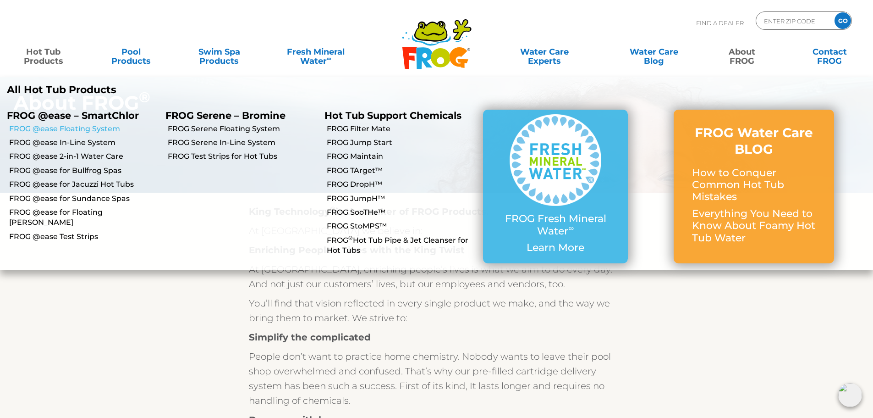 This screenshot has width=873, height=418. What do you see at coordinates (742, 52) in the screenshot?
I see `a: AboutFROG` at bounding box center [742, 52].